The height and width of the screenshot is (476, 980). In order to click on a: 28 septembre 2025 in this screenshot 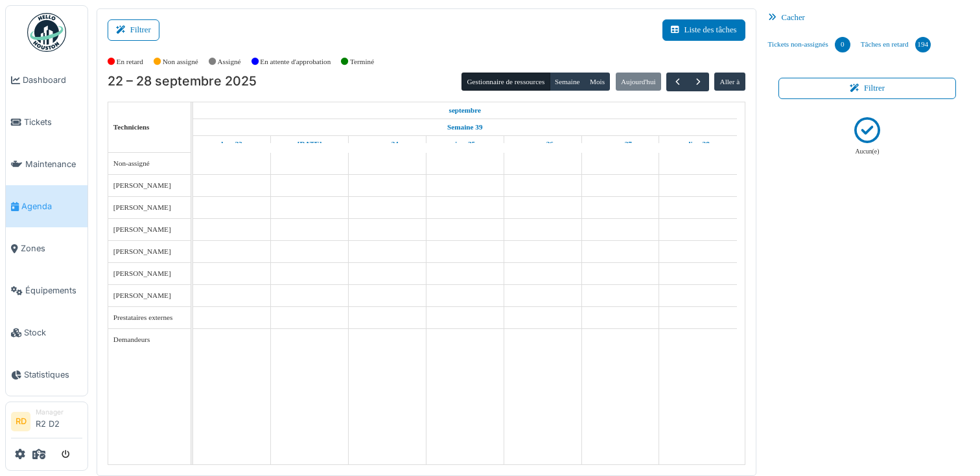, I will do `click(697, 144)`.